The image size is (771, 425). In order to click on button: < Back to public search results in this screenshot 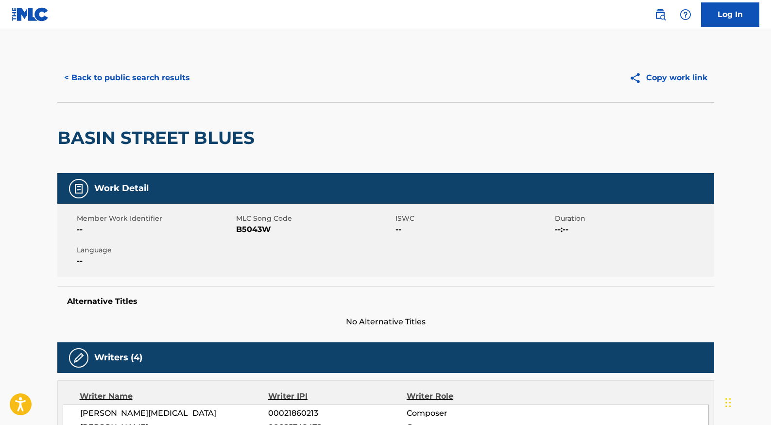, I will do `click(127, 78)`.